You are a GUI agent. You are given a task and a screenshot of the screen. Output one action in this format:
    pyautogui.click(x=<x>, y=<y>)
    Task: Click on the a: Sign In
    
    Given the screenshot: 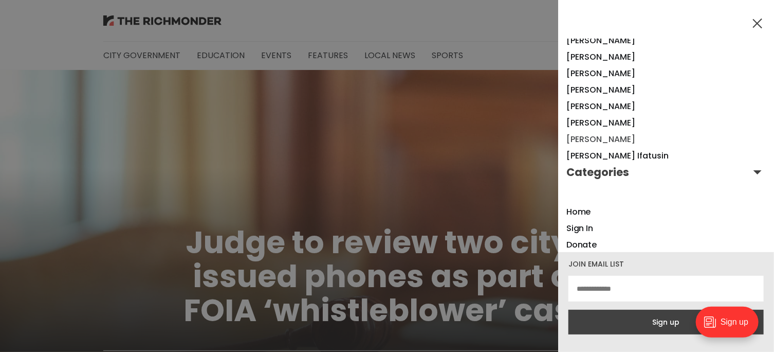 What is the action you would take?
    pyautogui.click(x=580, y=228)
    